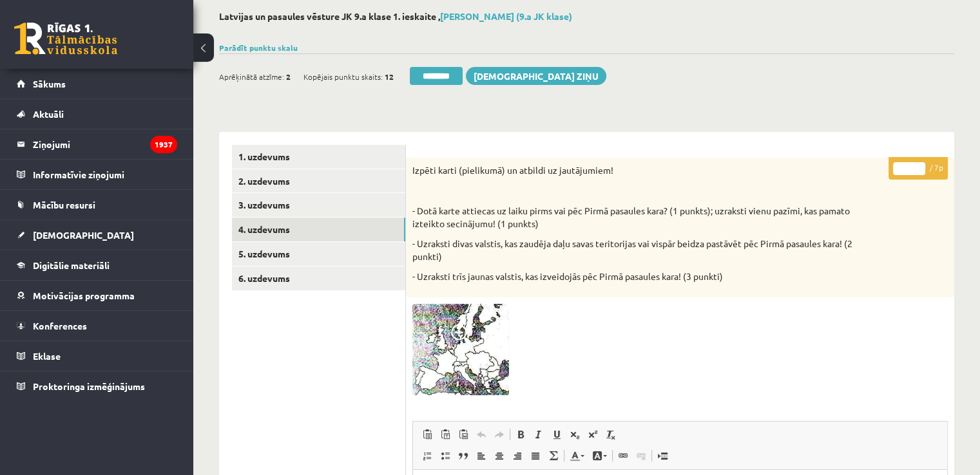 This screenshot has width=980, height=475. What do you see at coordinates (535, 456) in the screenshot?
I see `a: Izlīdzināt malas` at bounding box center [535, 456].